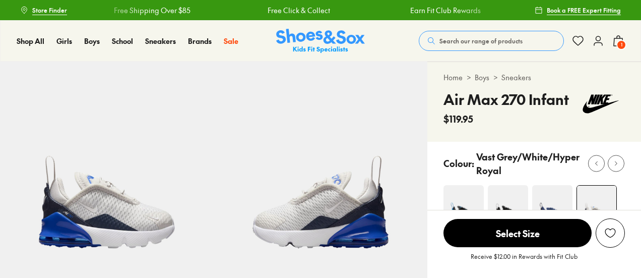 The height and width of the screenshot is (278, 641). I want to click on a: Shoes & Sox, so click(320, 41).